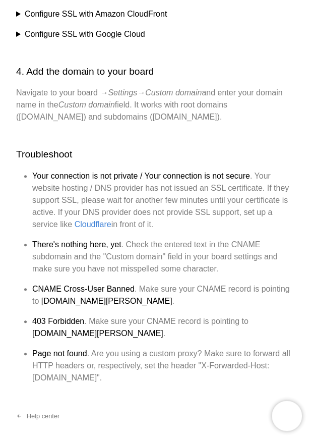  Describe the element at coordinates (58, 321) in the screenshot. I see `strong: 403 Forbidden` at that location.